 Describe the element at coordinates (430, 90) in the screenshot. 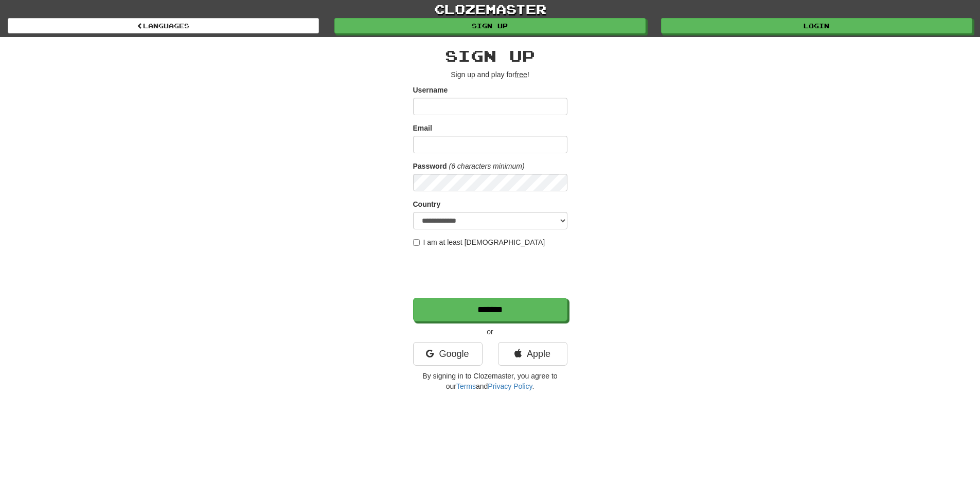

I see `label: Username` at that location.